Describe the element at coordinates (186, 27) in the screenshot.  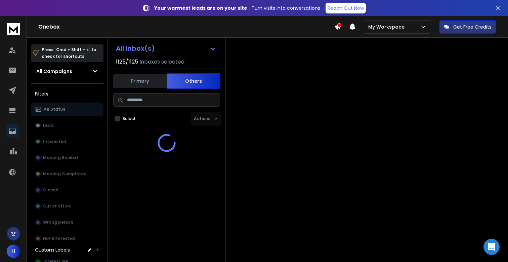
I see `h1: Onebox` at that location.